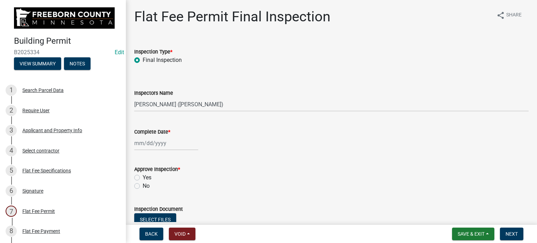 The image size is (537, 243). Describe the element at coordinates (473, 234) in the screenshot. I see `button: Save & Exit` at that location.